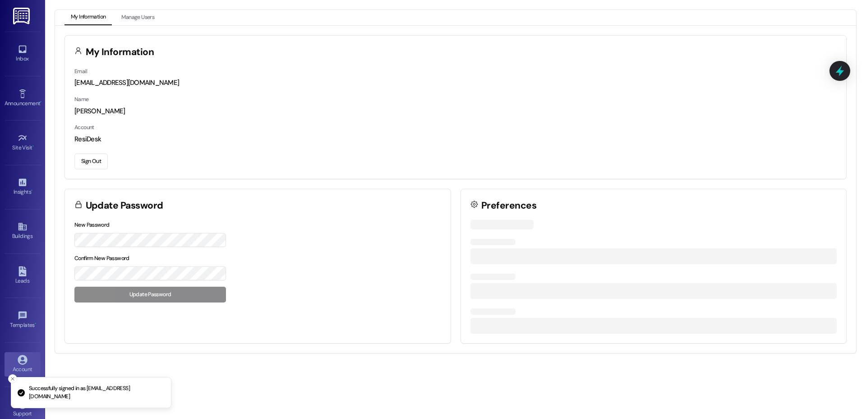 This screenshot has height=419, width=866. I want to click on button: Close toast, so click(13, 378).